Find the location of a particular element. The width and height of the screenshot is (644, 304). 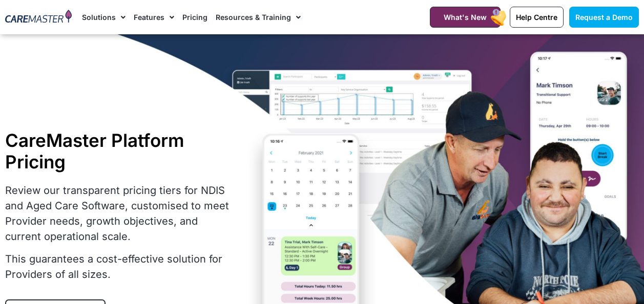

img: CareMaster Logo is located at coordinates (39, 17).